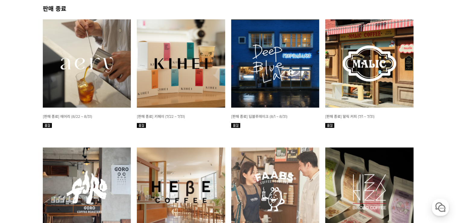  I want to click on img: 8월 커피 월픽 딥블루레이크, so click(275, 63).